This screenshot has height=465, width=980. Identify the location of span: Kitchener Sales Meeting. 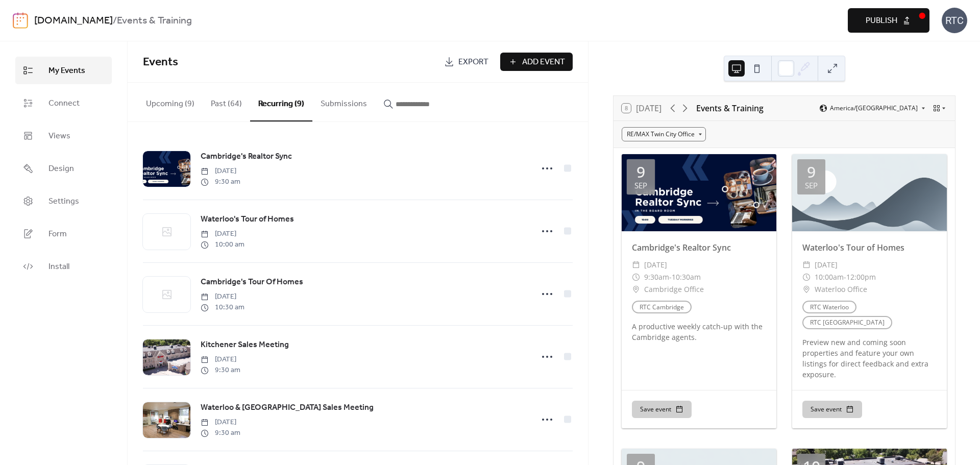
(244, 345).